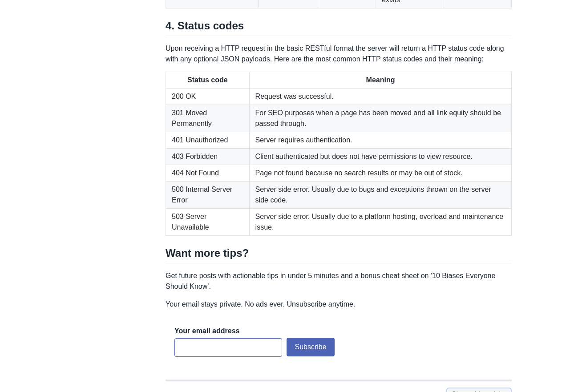 The width and height of the screenshot is (562, 392). Describe the element at coordinates (208, 222) in the screenshot. I see `td: 503 Server Unavailable` at that location.